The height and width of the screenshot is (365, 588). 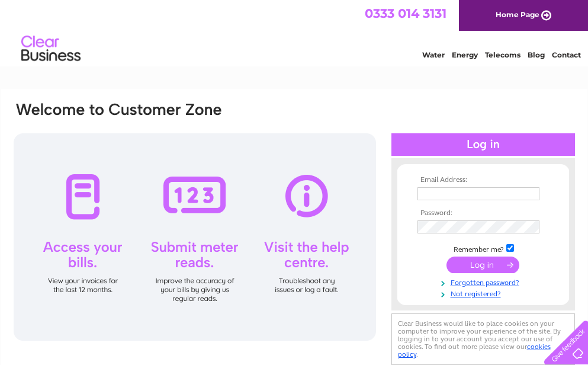 I want to click on a: Water, so click(x=433, y=55).